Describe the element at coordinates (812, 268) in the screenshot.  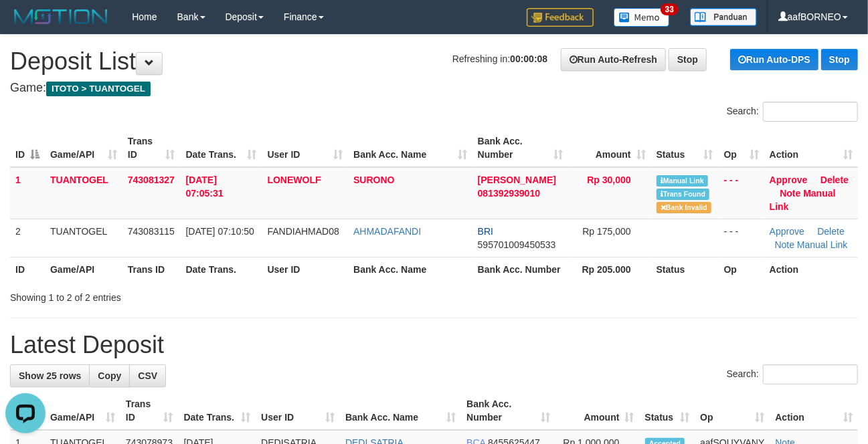
I see `th: Action` at that location.